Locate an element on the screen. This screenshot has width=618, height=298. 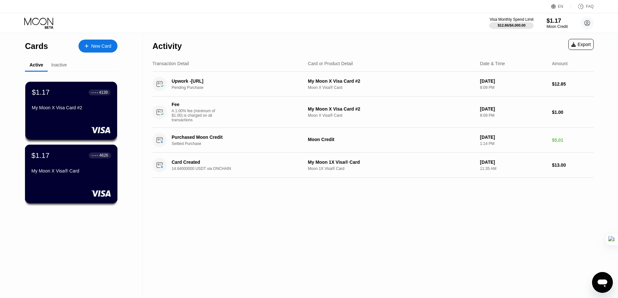
div: My Moon X Visa® Card is located at coordinates (71, 171).